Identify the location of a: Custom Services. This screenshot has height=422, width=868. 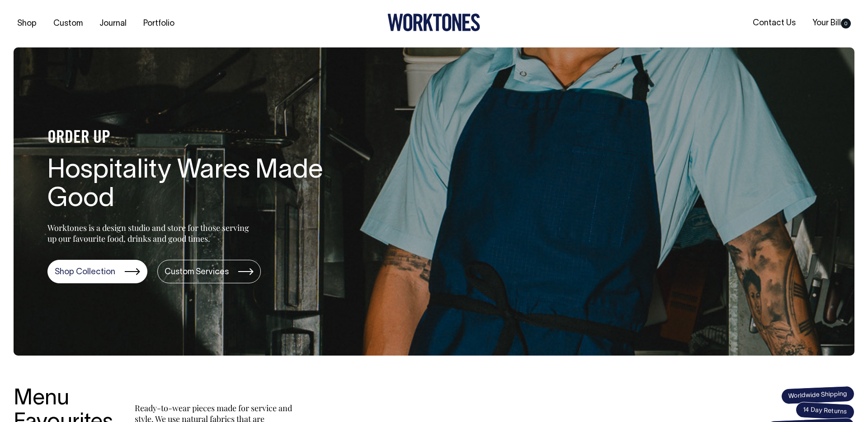
(209, 271).